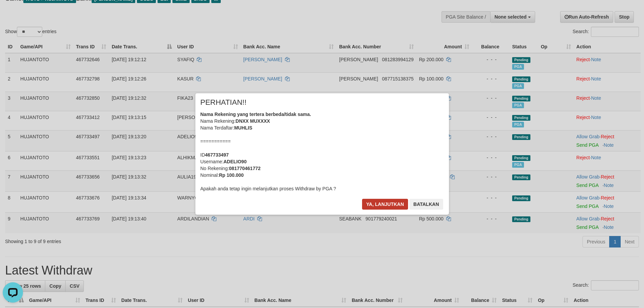 Image resolution: width=644 pixels, height=308 pixels. What do you see at coordinates (245, 168) in the screenshot?
I see `b: 081770461772` at bounding box center [245, 168].